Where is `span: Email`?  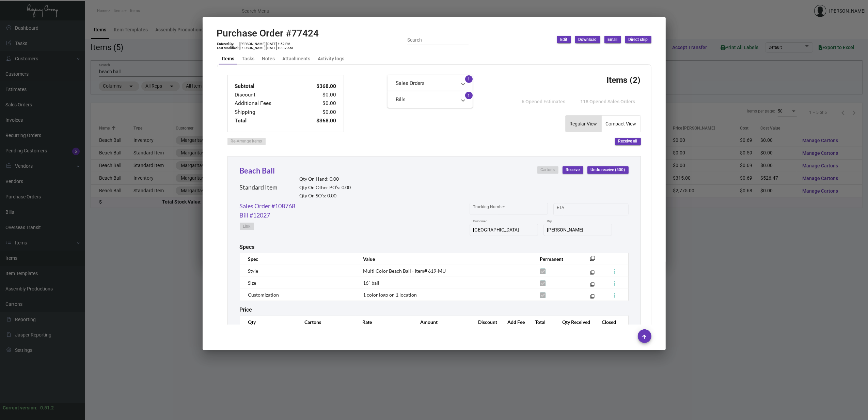 span: Email is located at coordinates (612, 39).